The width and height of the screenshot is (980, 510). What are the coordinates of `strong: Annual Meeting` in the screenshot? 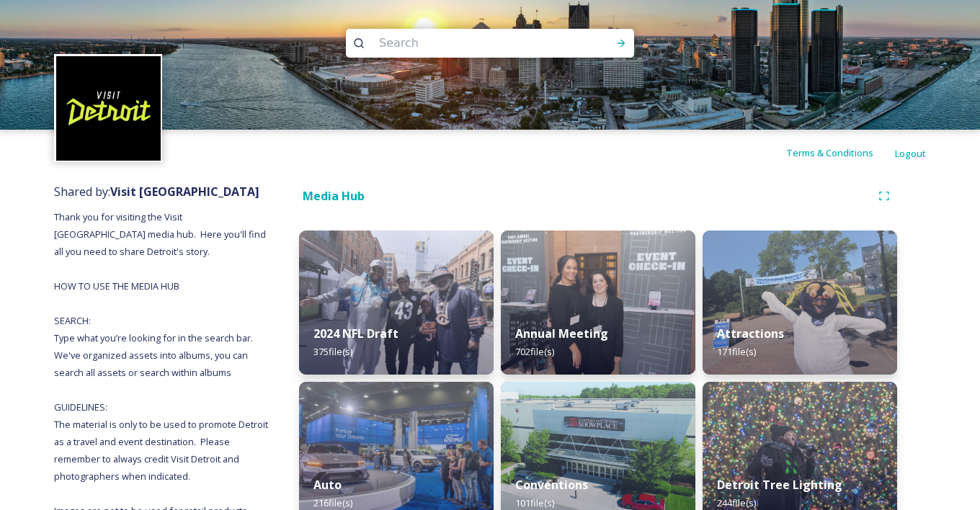 It's located at (562, 334).